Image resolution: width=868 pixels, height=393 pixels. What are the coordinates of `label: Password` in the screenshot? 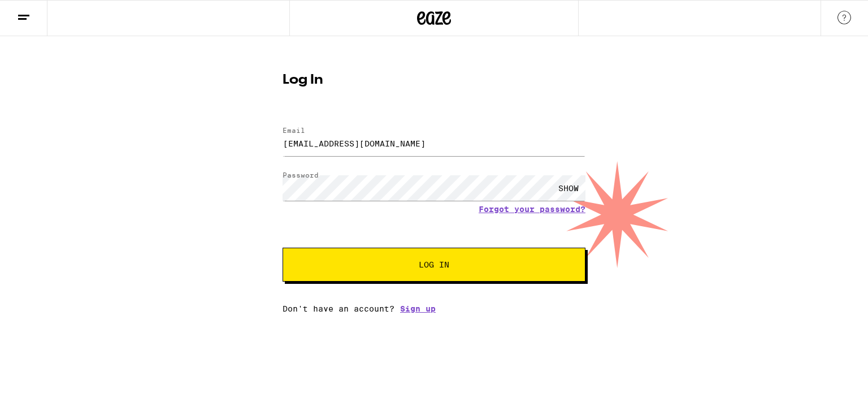 It's located at (301, 175).